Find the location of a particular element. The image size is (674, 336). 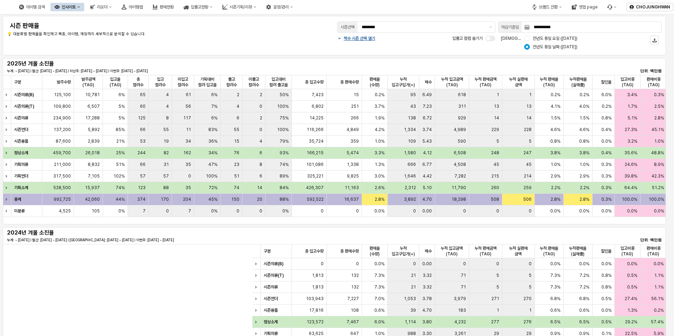

div: 영업 page is located at coordinates (584, 7).